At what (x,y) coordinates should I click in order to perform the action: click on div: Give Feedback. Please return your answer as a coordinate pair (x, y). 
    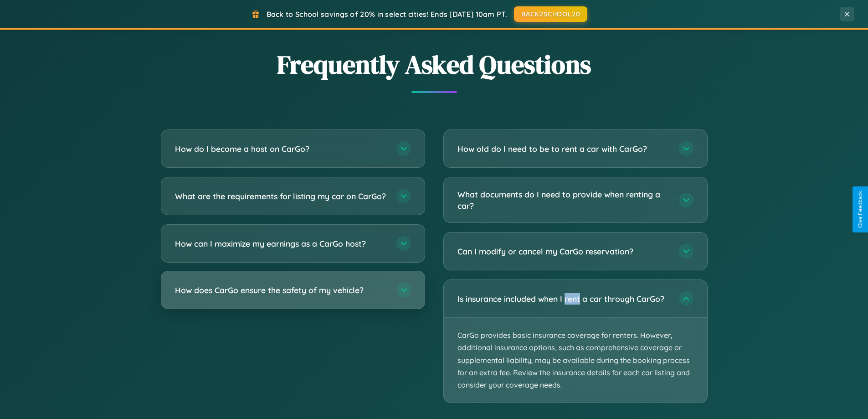
    Looking at the image, I should click on (860, 210).